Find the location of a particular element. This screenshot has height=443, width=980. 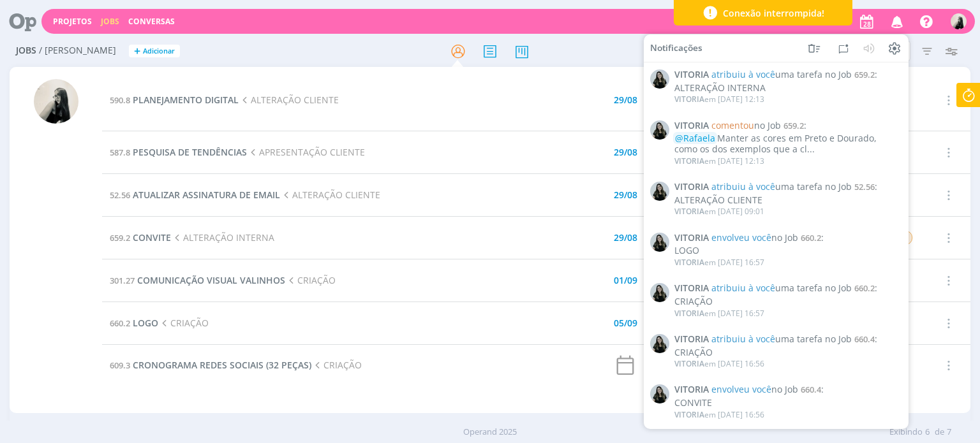

div: LOGO is located at coordinates (788, 251).